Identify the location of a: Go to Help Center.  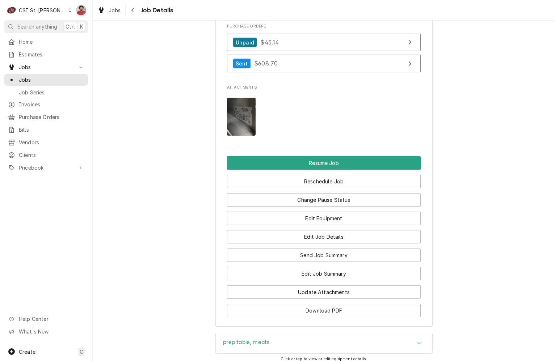
(46, 319).